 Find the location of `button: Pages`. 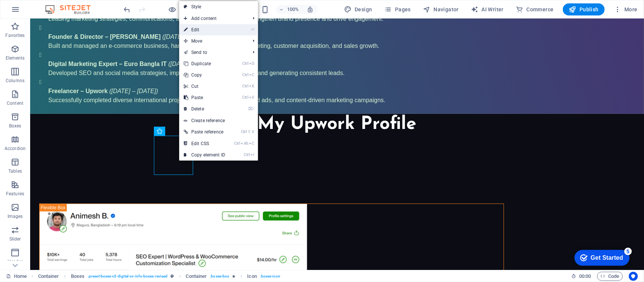

button: Pages is located at coordinates (398, 9).